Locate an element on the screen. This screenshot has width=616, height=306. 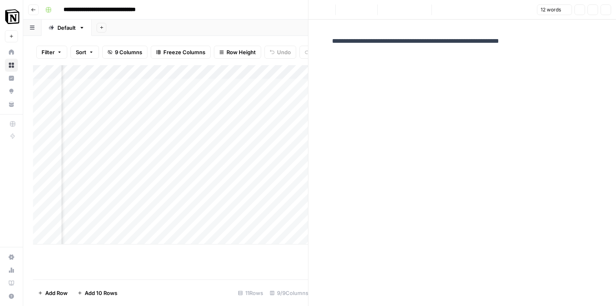
button: Workspace: Notion is located at coordinates (11, 17).